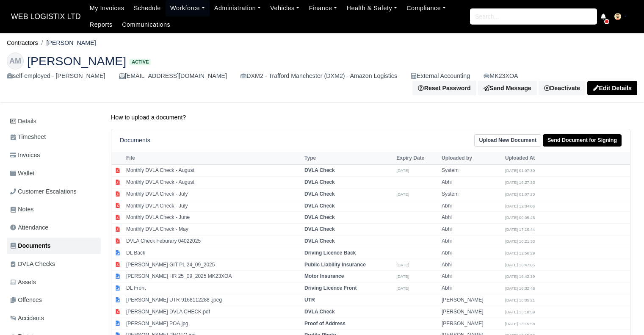 This screenshot has height=335, width=644. I want to click on a: Send Message, so click(507, 88).